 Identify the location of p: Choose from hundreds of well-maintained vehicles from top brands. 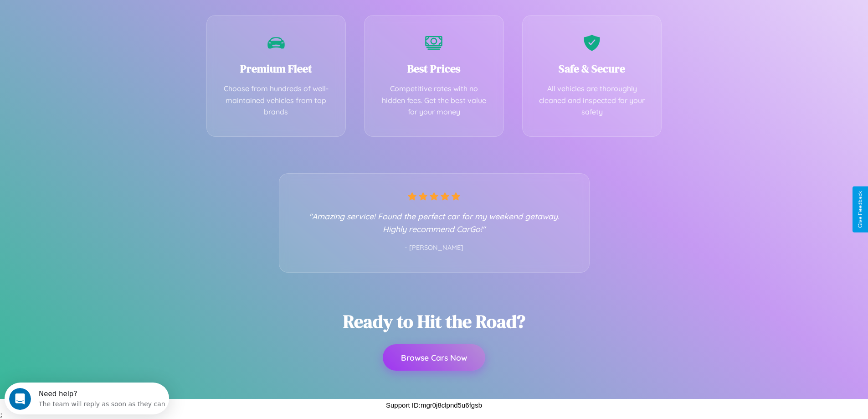
(276, 101).